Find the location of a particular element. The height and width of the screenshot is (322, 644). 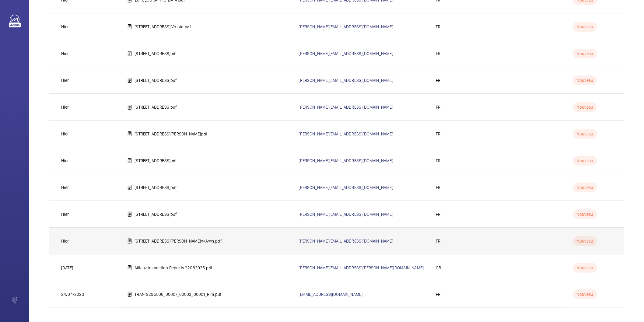

p: Allianz Inspection Reports 22082025.pdf is located at coordinates (174, 268).